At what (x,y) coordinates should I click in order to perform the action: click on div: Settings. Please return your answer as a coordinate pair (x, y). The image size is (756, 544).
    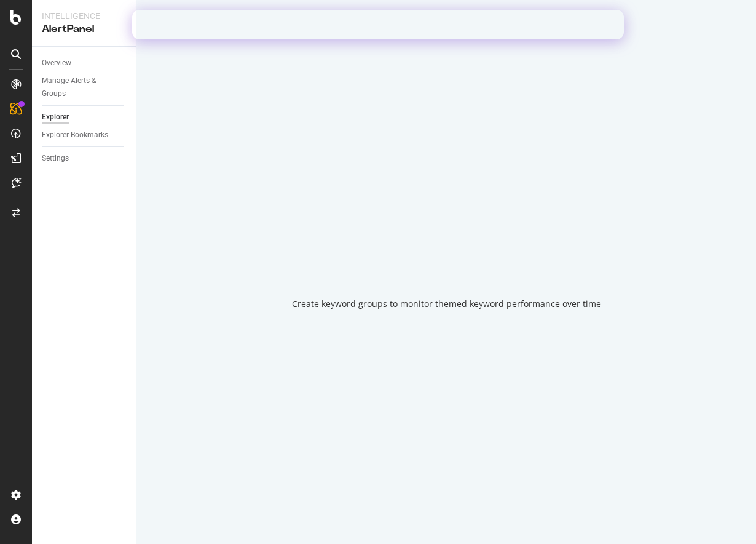
    Looking at the image, I should click on (55, 158).